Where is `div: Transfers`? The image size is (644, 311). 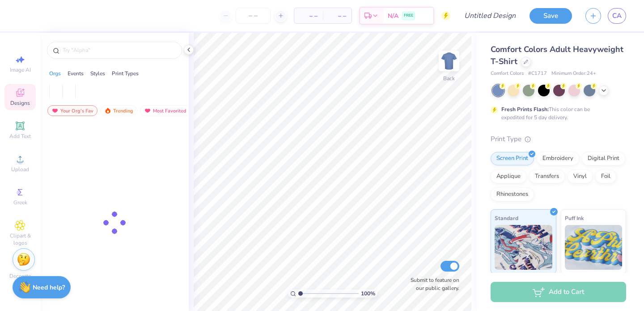 div: Transfers is located at coordinates (547, 177).